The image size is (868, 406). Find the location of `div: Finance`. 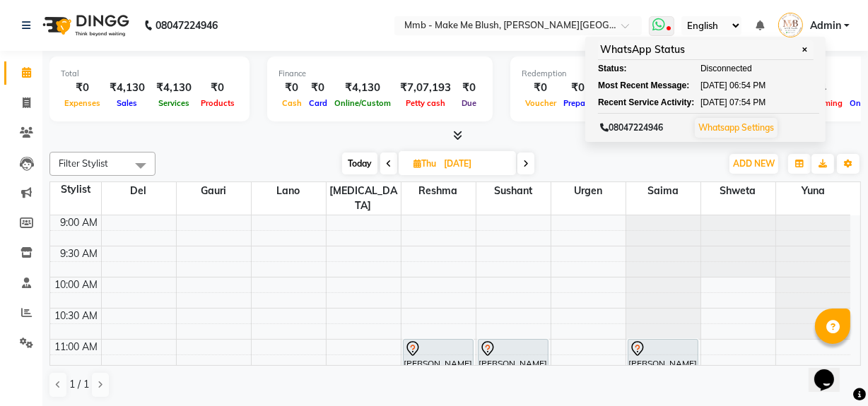

div: Finance is located at coordinates (379, 73).